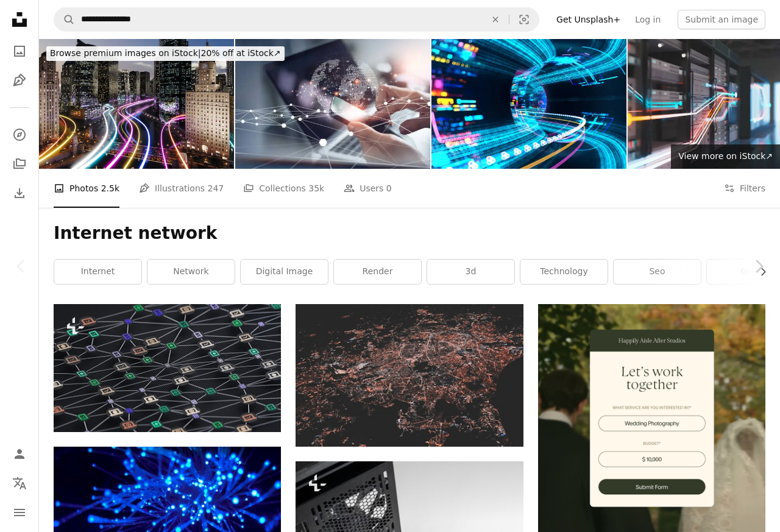 The width and height of the screenshot is (780, 532). I want to click on button: Visual search, so click(524, 19).